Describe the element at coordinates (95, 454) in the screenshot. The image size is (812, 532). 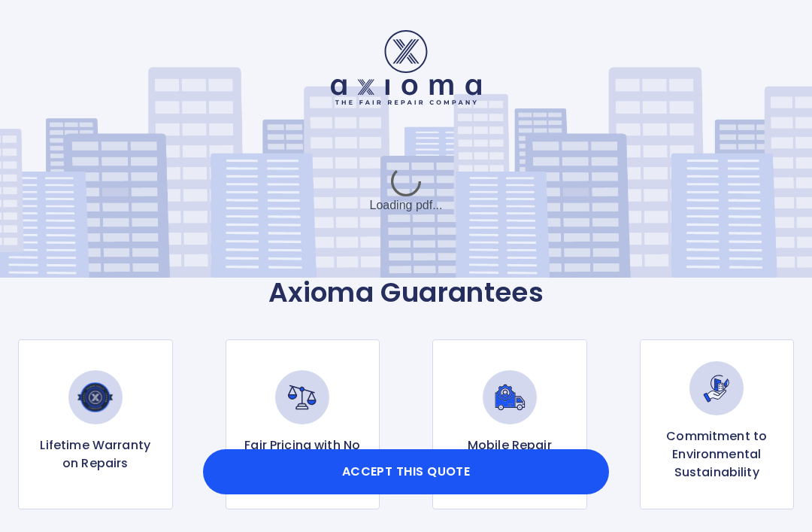
I see `p: Lifetime Warranty on Repairs` at that location.